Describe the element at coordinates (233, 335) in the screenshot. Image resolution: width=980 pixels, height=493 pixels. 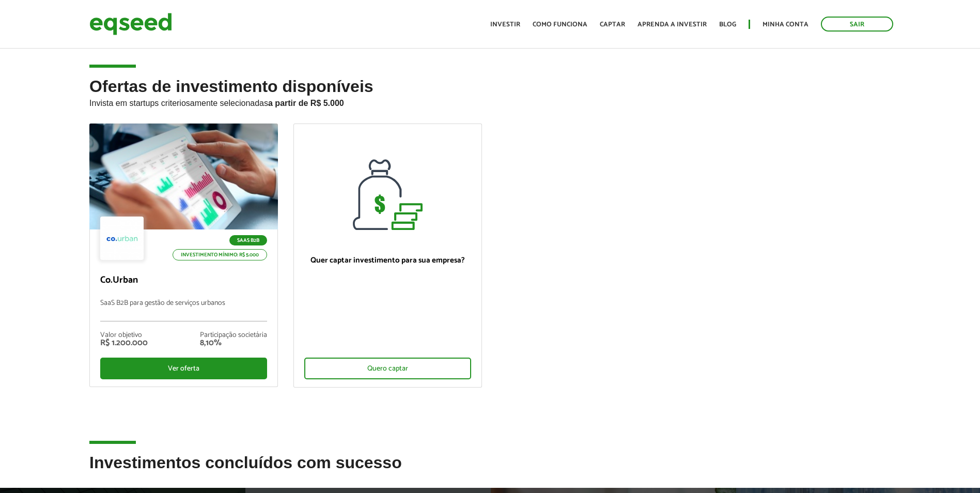
I see `div: Participação societária` at that location.